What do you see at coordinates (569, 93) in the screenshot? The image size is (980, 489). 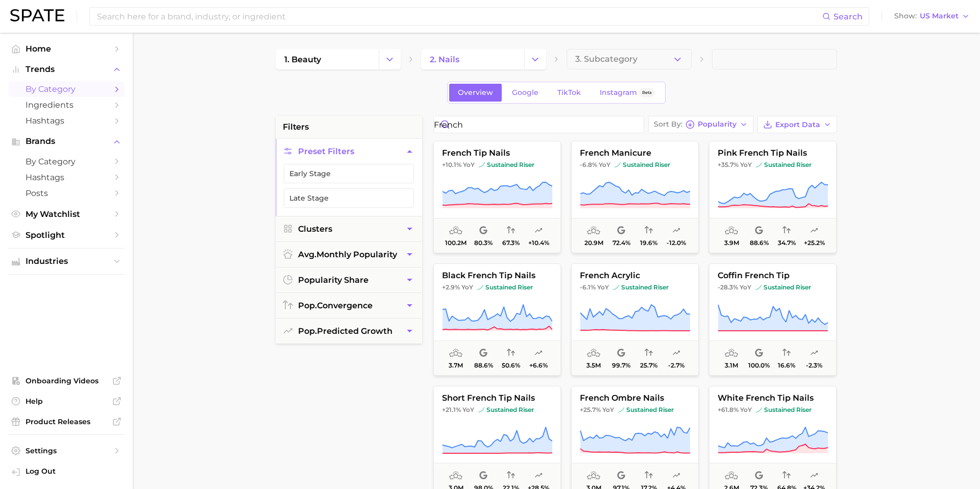 I see `span: TikTok` at bounding box center [569, 93].